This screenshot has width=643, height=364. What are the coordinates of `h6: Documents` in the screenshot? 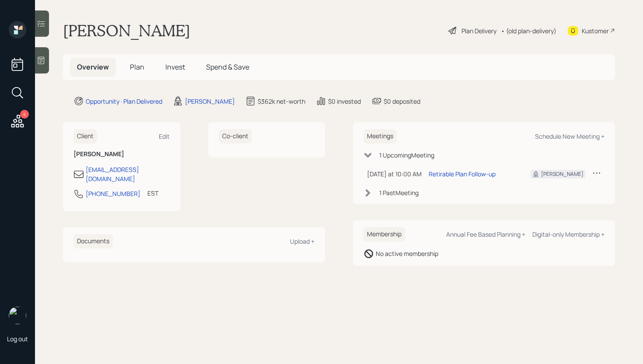 It's located at (93, 241).